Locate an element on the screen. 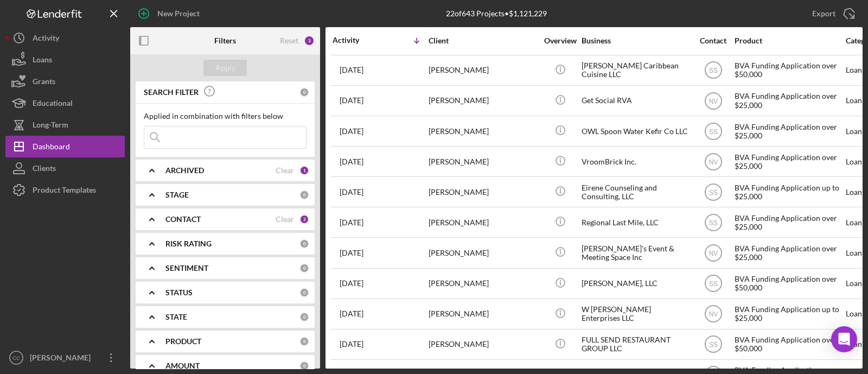  button: New Project is located at coordinates (170, 13).